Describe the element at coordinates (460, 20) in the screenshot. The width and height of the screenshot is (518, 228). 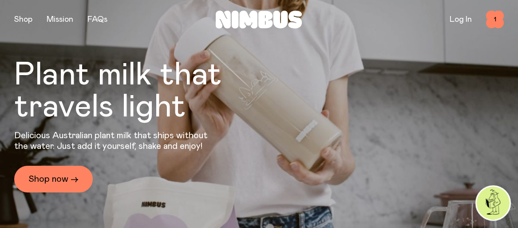
I see `a: Log In` at that location.